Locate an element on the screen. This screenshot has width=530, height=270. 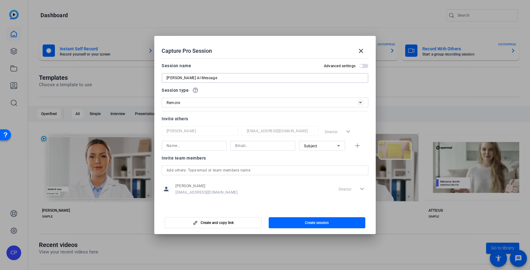
div: Capture Pro Session is located at coordinates (265, 51).